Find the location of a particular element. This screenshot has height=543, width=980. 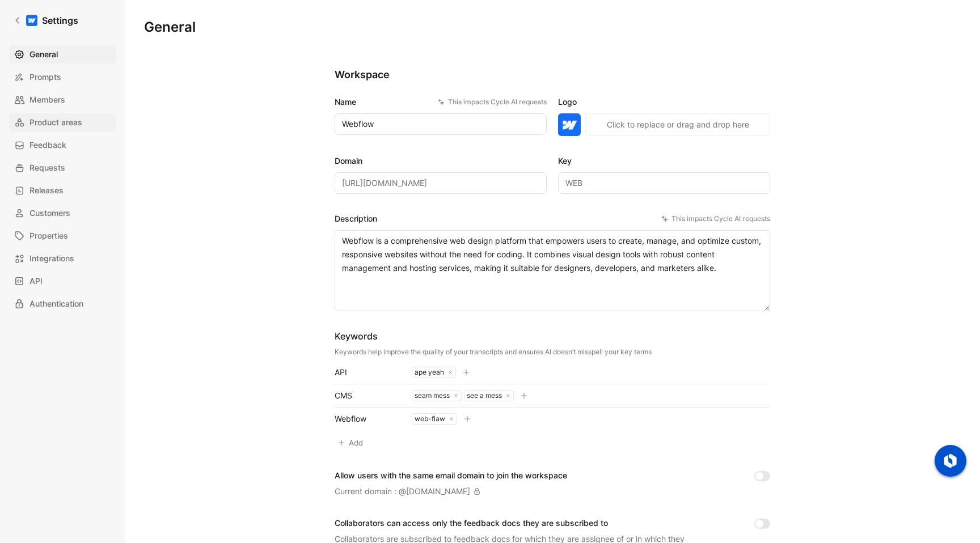

div: CMS is located at coordinates (367, 396).